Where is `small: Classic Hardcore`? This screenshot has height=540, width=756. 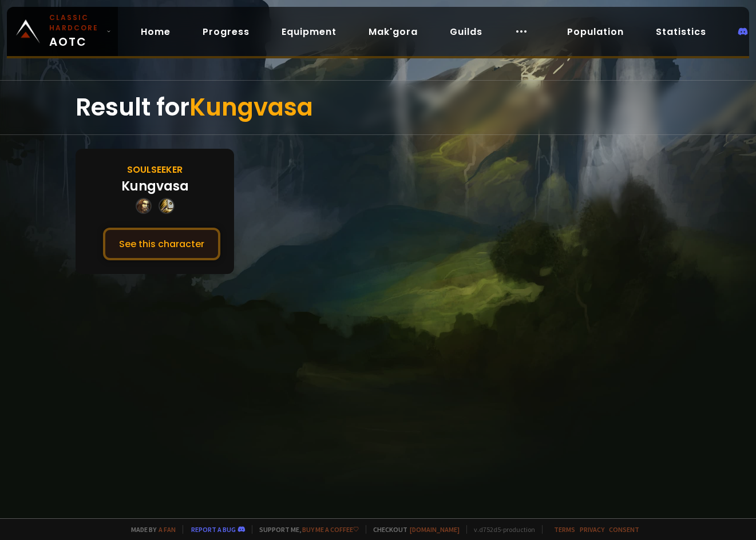 small: Classic Hardcore is located at coordinates (76, 23).